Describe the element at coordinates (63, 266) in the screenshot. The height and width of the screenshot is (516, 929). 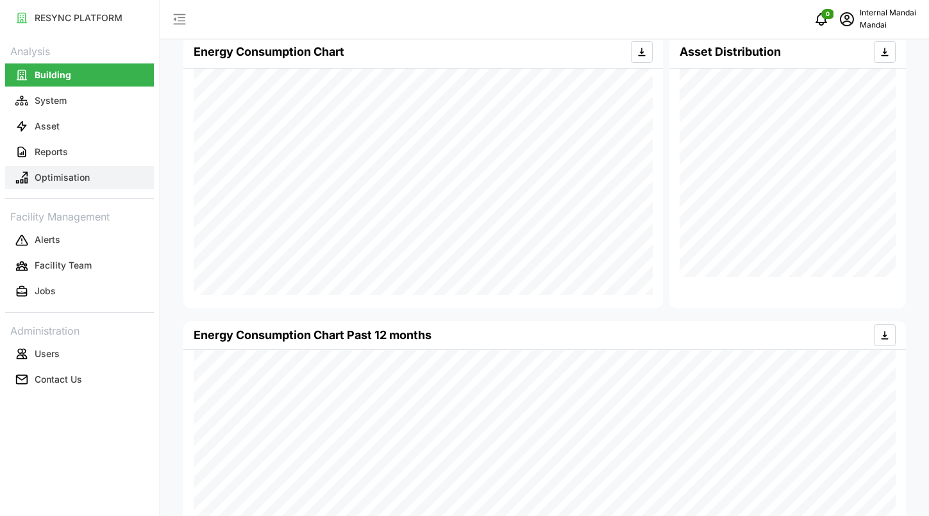
I see `p: Facility Team` at that location.